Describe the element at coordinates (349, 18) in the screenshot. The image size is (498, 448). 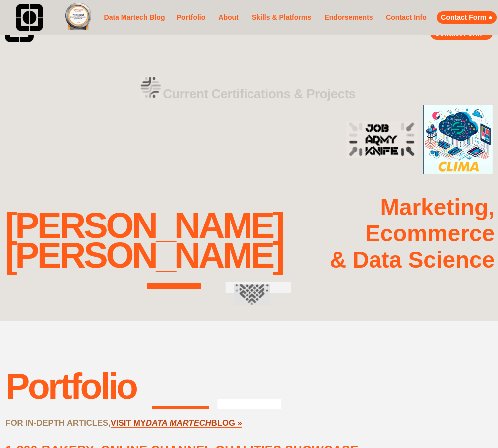
I see `a: Endorsements` at that location.